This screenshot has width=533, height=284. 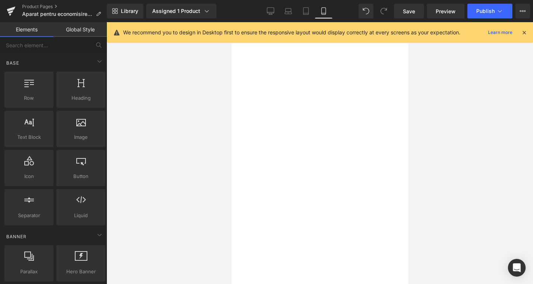 I want to click on span: Text Block, so click(x=29, y=137).